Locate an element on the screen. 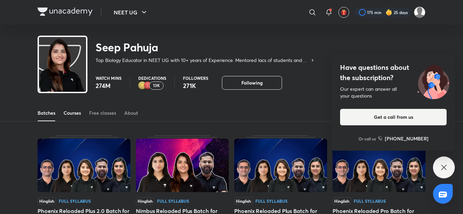 The height and width of the screenshot is (214, 463). p: 274M is located at coordinates (109, 85).